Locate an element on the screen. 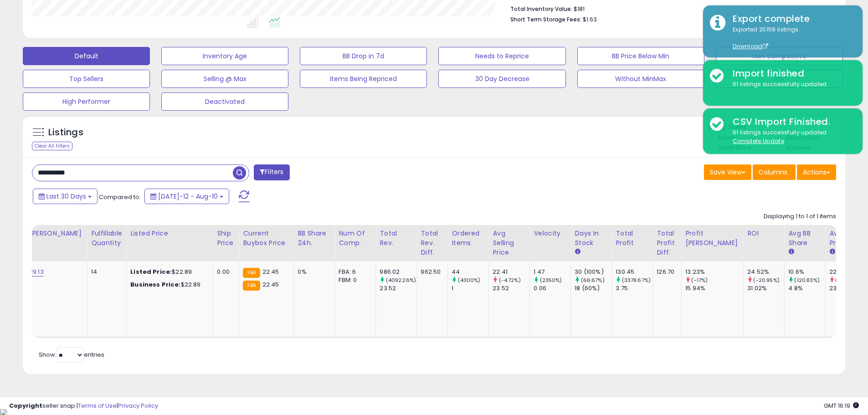 This screenshot has width=868, height=415. div: 15.94% is located at coordinates (714, 288).